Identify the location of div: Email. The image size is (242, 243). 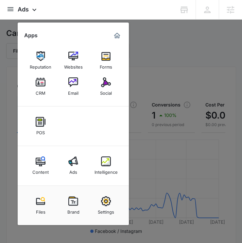
(73, 92).